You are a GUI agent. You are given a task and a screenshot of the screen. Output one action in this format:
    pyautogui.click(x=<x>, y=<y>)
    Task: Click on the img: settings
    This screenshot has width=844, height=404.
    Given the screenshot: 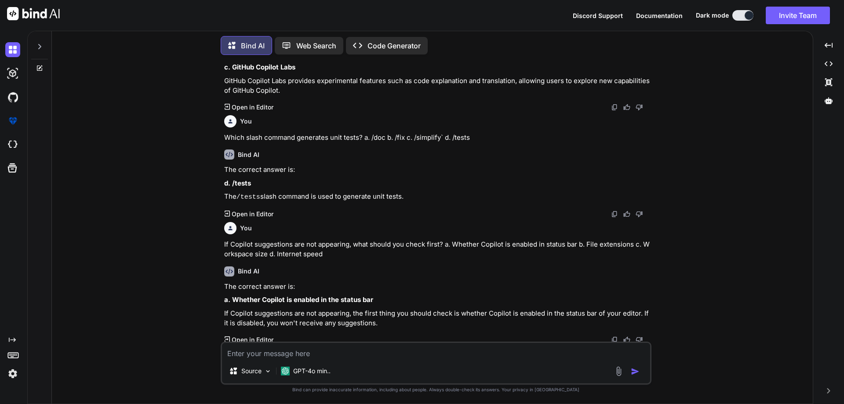 What is the action you would take?
    pyautogui.click(x=13, y=374)
    